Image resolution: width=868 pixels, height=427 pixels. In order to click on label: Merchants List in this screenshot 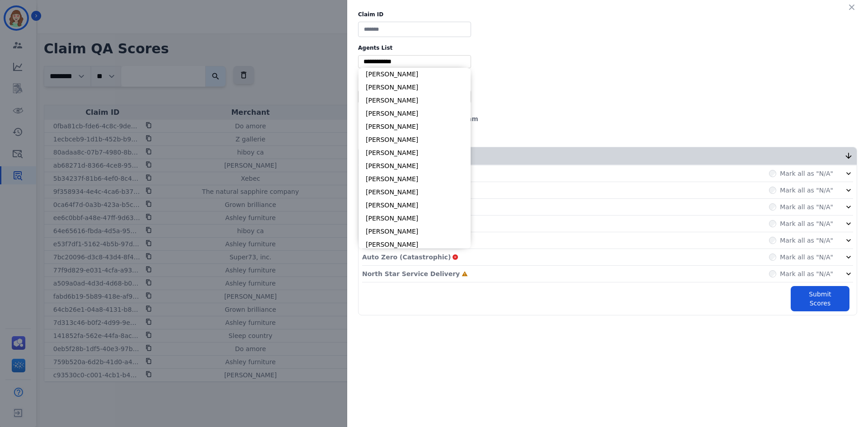, I will do `click(608, 83)`.